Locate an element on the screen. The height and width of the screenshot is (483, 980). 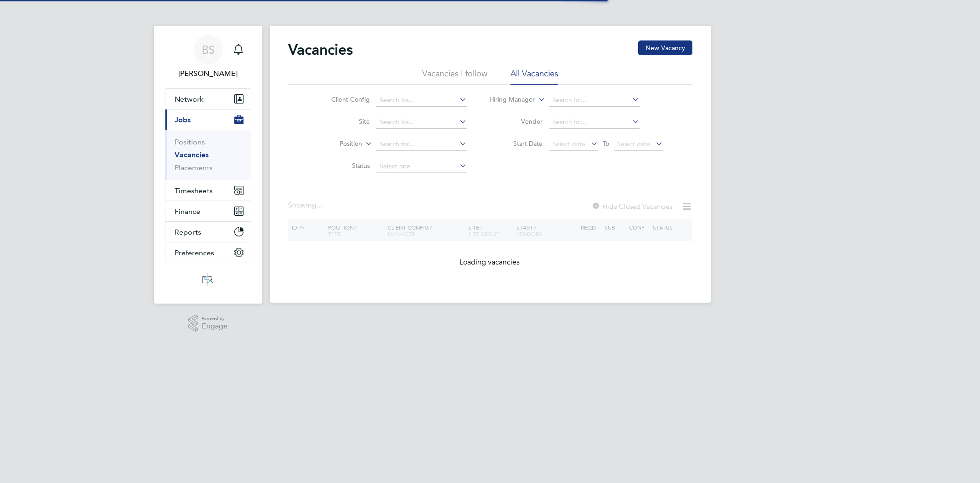
label: Start Date is located at coordinates (516, 143).